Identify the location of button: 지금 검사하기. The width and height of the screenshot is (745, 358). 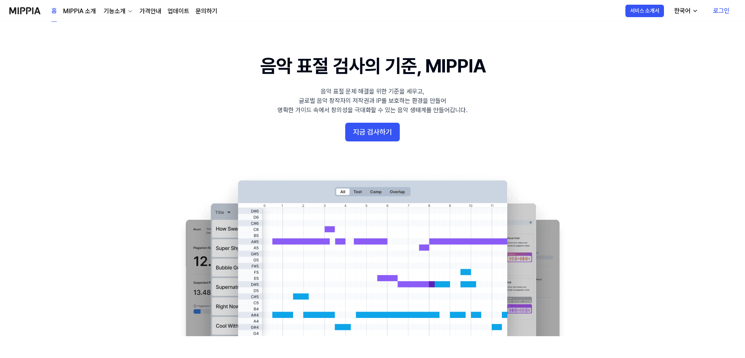
(373, 132).